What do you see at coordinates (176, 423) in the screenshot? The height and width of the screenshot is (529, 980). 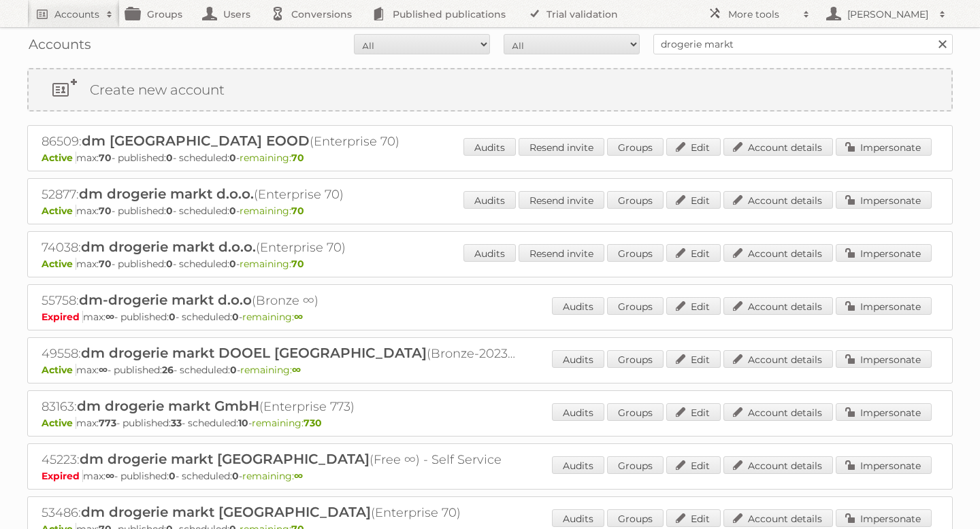 I see `strong: 33` at bounding box center [176, 423].